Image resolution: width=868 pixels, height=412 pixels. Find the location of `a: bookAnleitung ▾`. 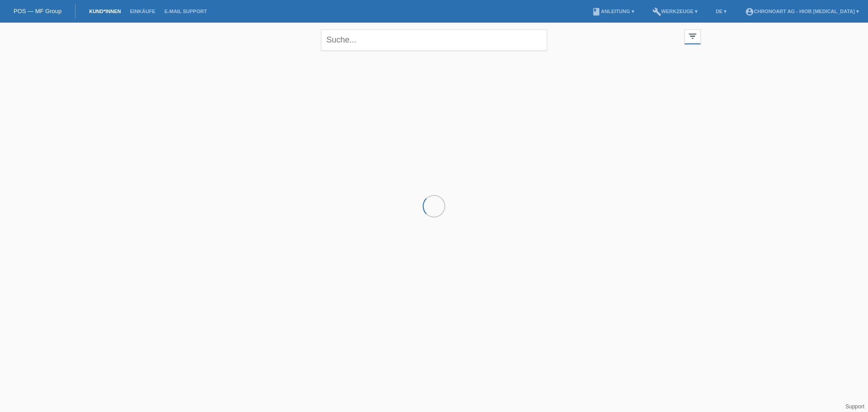

a: bookAnleitung ▾ is located at coordinates (612, 11).